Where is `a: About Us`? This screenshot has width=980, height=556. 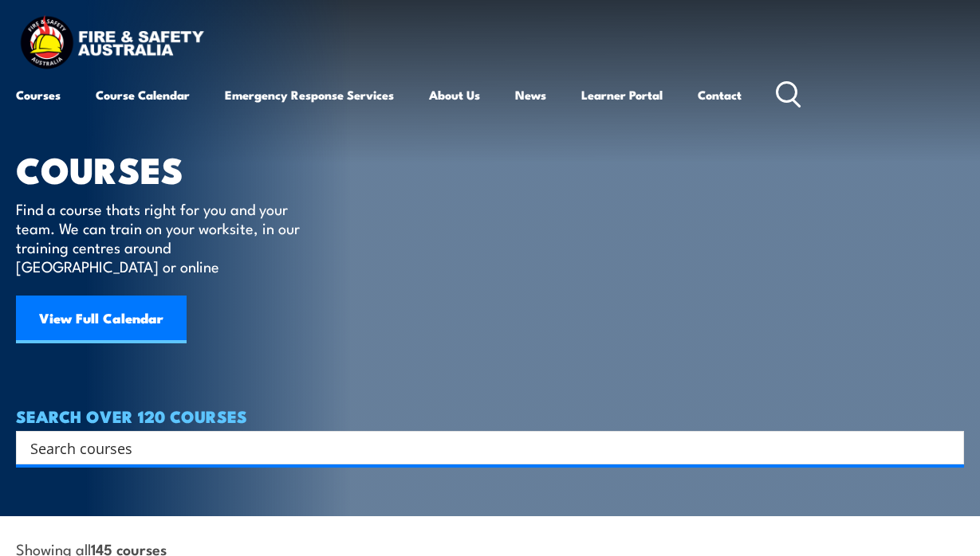
a: About Us is located at coordinates (454, 95).